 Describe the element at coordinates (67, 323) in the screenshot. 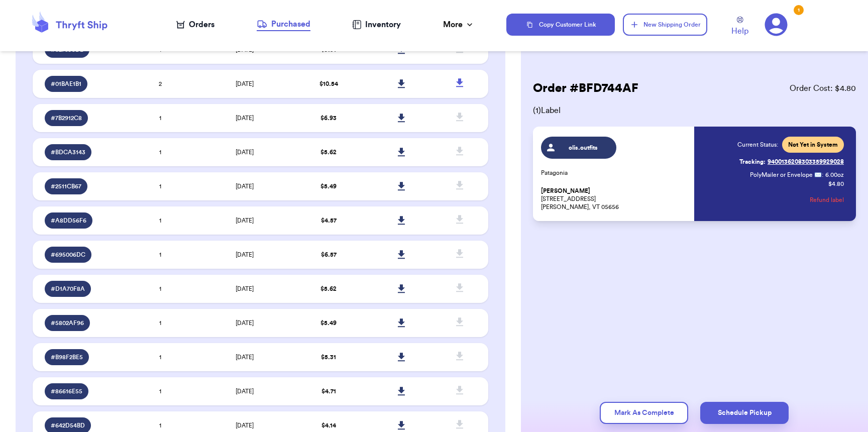

I see `span: # 5802AF96` at that location.